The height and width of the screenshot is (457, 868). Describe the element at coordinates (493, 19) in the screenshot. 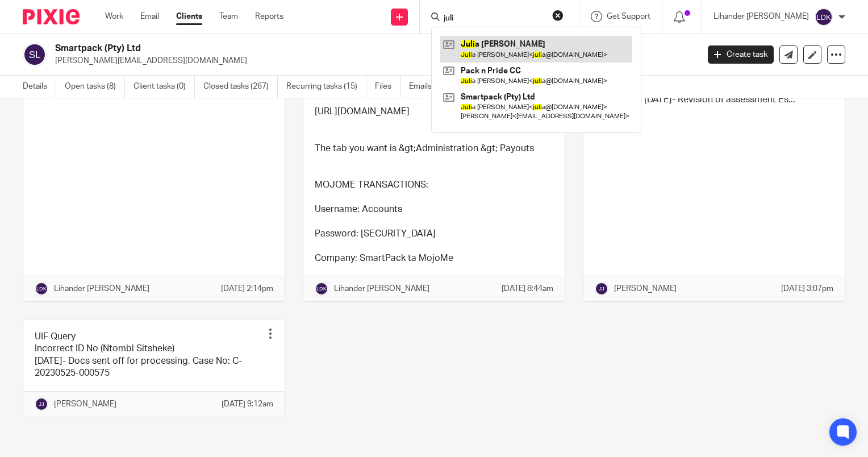

I see `input: Search` at that location.